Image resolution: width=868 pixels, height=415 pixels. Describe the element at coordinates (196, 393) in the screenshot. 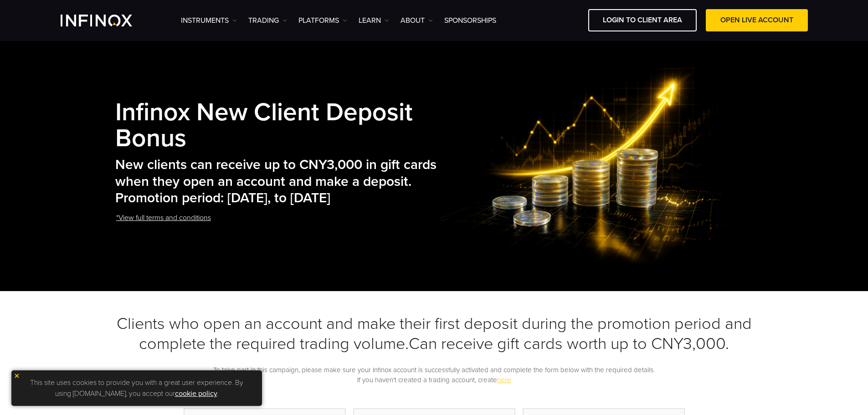

I see `a: cookie policy` at that location.